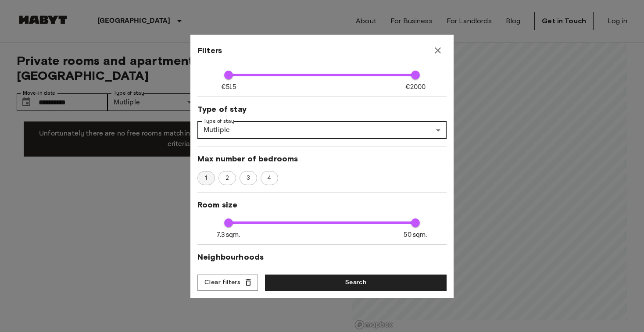  Describe the element at coordinates (228, 282) in the screenshot. I see `button: Clear filters` at that location.